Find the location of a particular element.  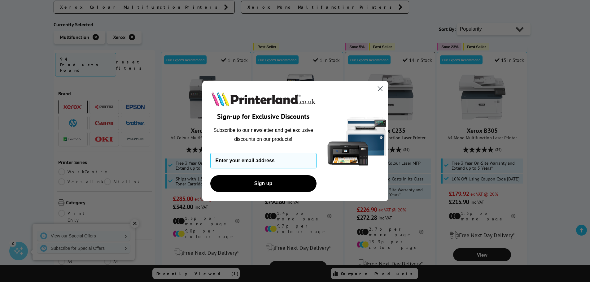

span: Sign-up for Exclusive Discounts is located at coordinates (263, 116).